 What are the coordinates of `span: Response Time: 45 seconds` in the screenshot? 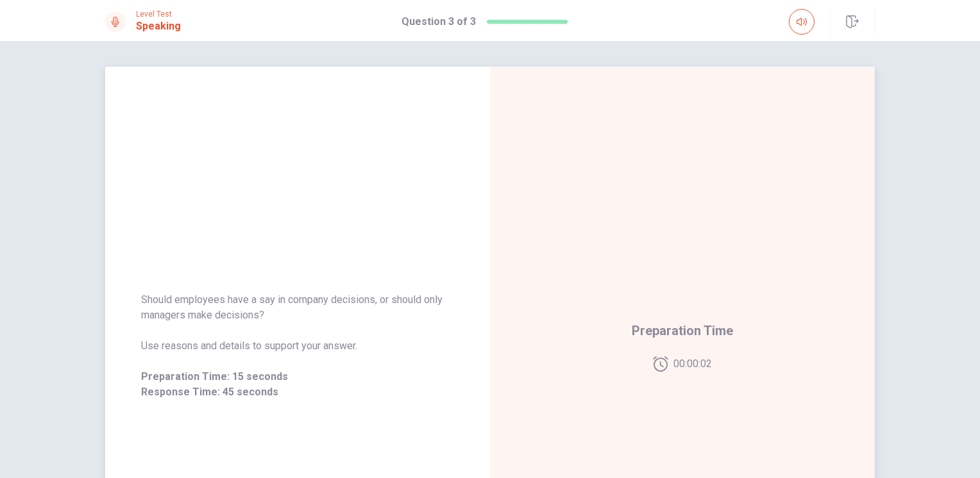 It's located at (297, 393).